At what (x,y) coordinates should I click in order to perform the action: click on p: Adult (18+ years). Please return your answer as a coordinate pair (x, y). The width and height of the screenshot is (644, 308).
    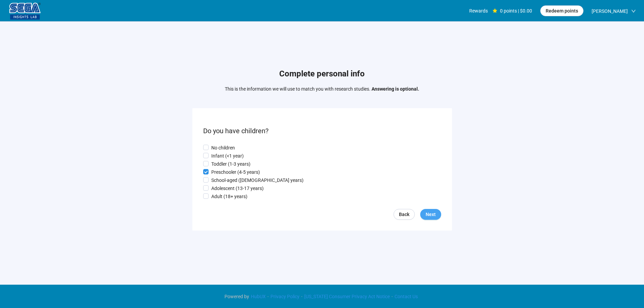
    Looking at the image, I should click on (229, 197).